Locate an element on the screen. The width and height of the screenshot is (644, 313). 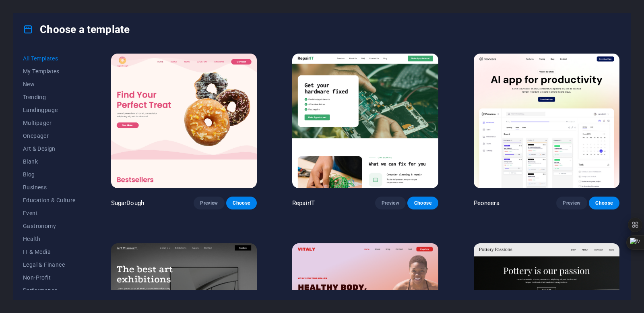
button: New is located at coordinates (49, 84).